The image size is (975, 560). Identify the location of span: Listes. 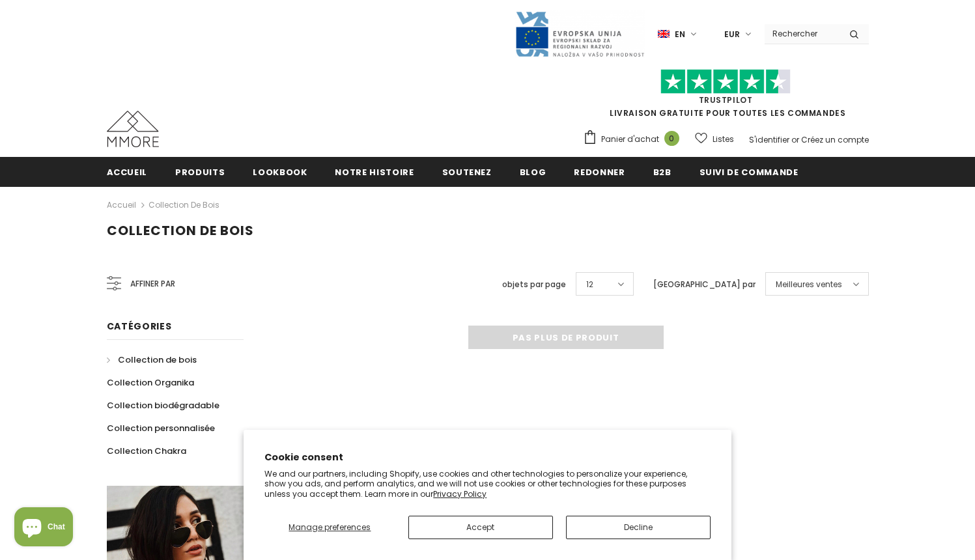
(723, 139).